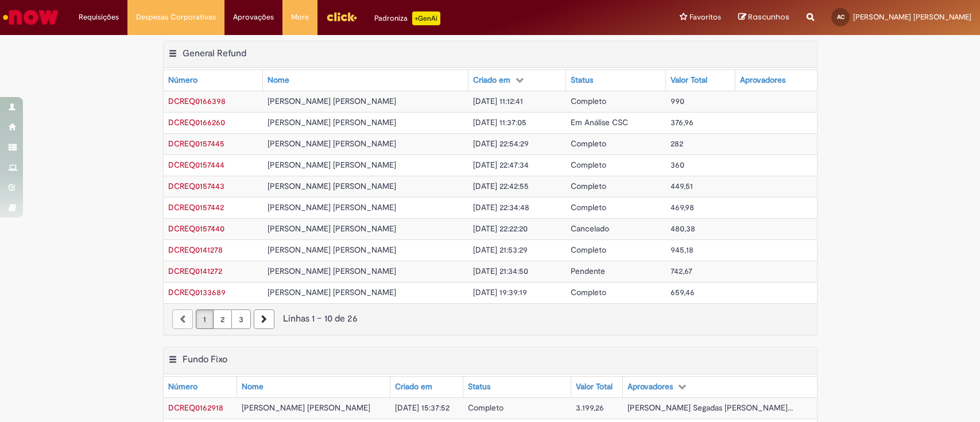 The image size is (980, 422). Describe the element at coordinates (196, 122) in the screenshot. I see `span: DCREQ0166260` at that location.